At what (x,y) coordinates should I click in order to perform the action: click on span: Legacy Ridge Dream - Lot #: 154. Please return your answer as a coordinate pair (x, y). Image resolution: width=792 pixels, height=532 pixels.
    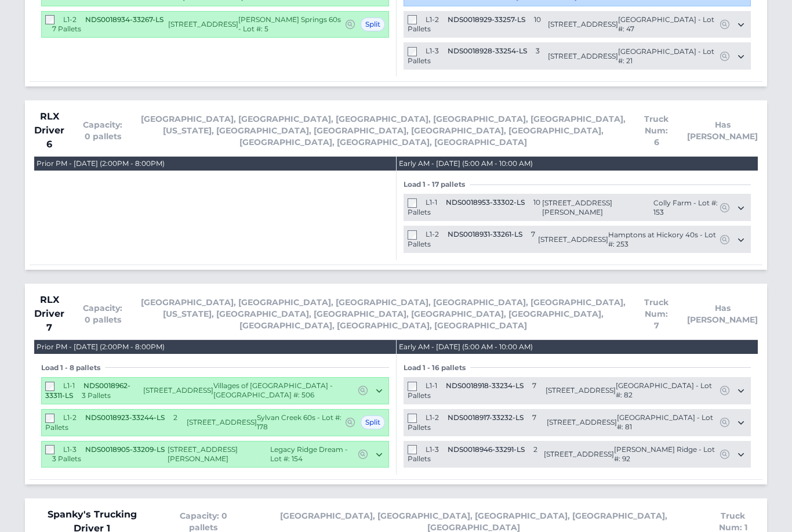
    Looking at the image, I should click on (314, 455).